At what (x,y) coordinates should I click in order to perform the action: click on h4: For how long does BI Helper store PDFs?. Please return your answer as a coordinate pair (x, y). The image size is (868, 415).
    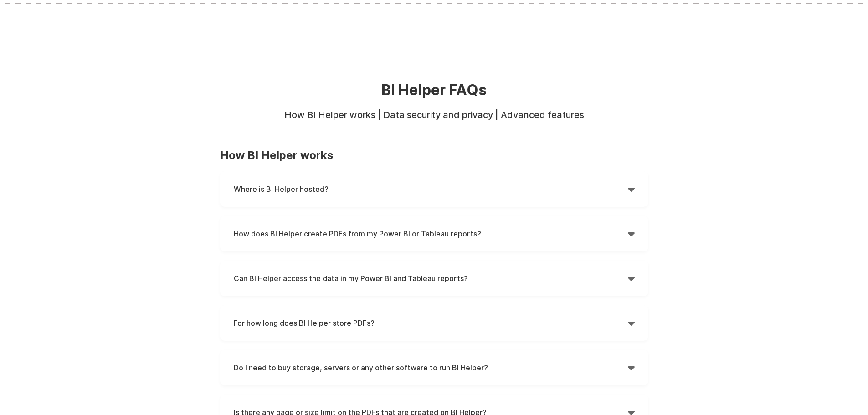
    Looking at the image, I should click on (431, 323).